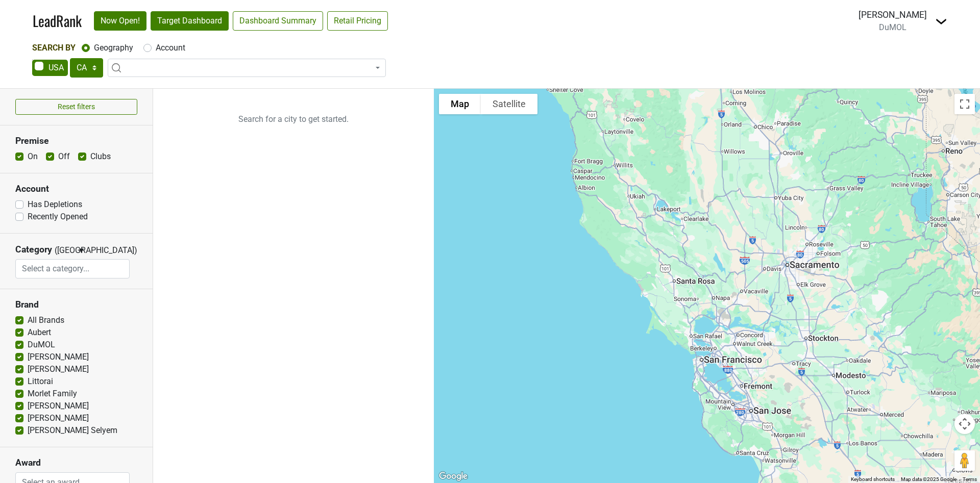  I want to click on img: Dropdown Menu, so click(941, 21).